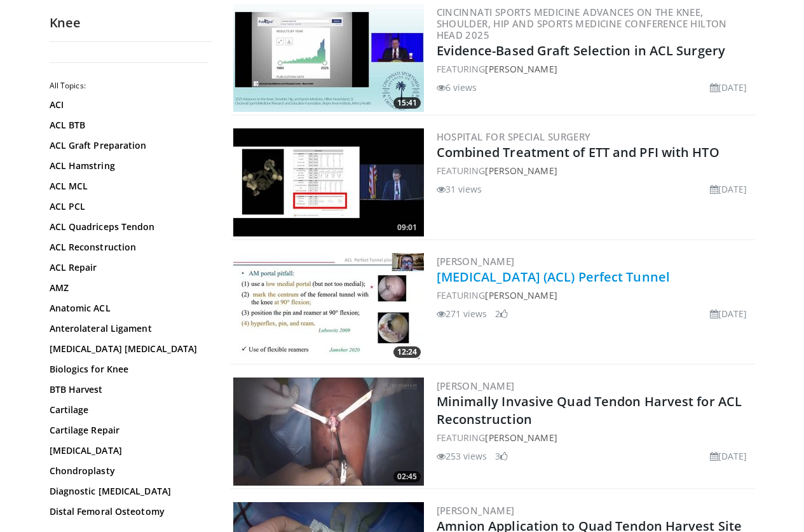 The height and width of the screenshot is (532, 804). Describe the element at coordinates (329, 432) in the screenshot. I see `img: 137f2d6b-da89-4a84-be81-d80563d2d302.300x170_q85_crop-smart_upscale.jpg` at that location.